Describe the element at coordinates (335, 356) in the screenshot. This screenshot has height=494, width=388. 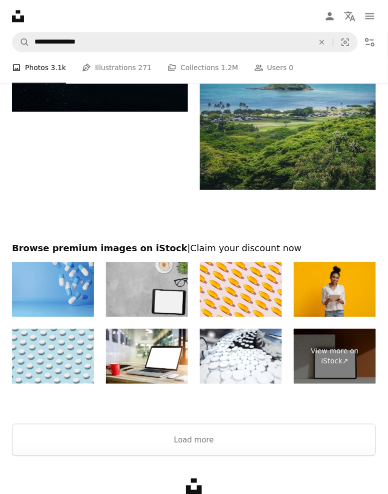
I see `a: View more on iStock↗` at that location.